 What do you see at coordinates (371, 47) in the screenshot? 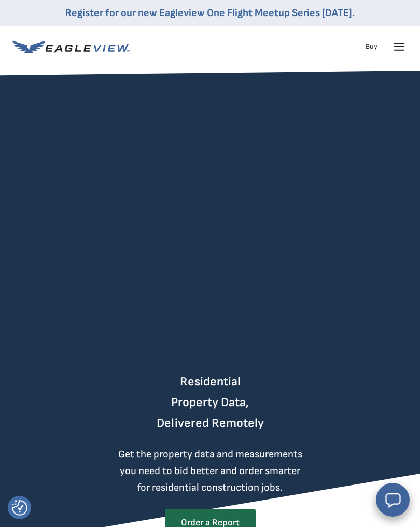
I see `a: Buy` at bounding box center [371, 47].